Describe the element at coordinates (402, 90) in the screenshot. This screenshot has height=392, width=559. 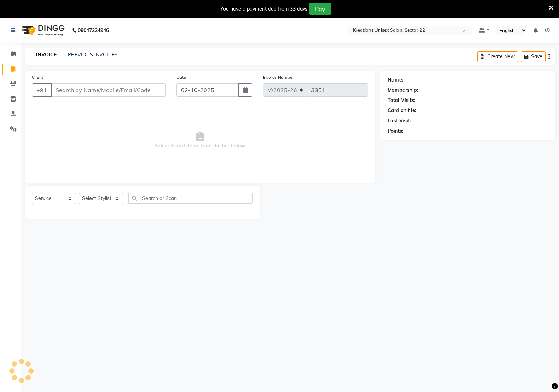
I see `div: Membership:` at that location.